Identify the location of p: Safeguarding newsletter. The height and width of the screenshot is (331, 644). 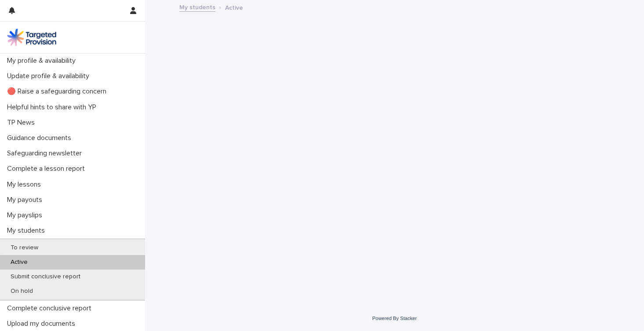
(46, 153).